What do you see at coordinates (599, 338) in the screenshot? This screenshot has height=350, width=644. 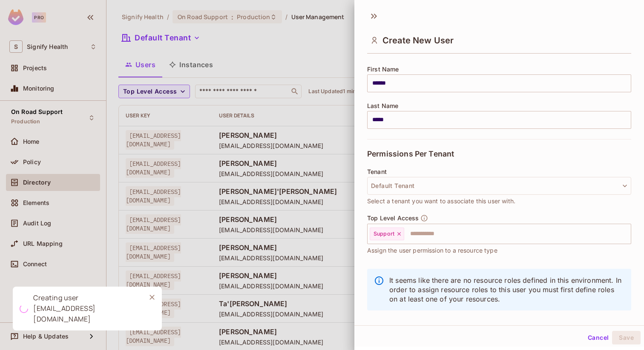 I see `button: Cancel` at bounding box center [599, 338].